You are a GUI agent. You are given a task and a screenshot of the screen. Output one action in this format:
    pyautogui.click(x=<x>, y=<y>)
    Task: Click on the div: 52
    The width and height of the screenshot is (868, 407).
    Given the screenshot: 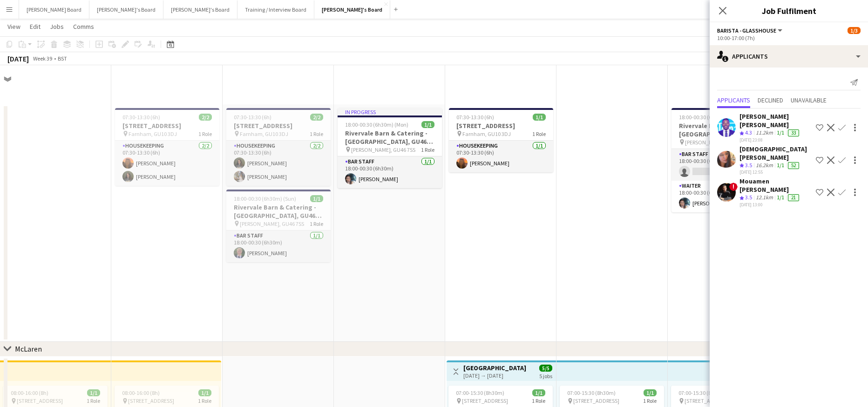 What is the action you would take?
    pyautogui.click(x=794, y=165)
    